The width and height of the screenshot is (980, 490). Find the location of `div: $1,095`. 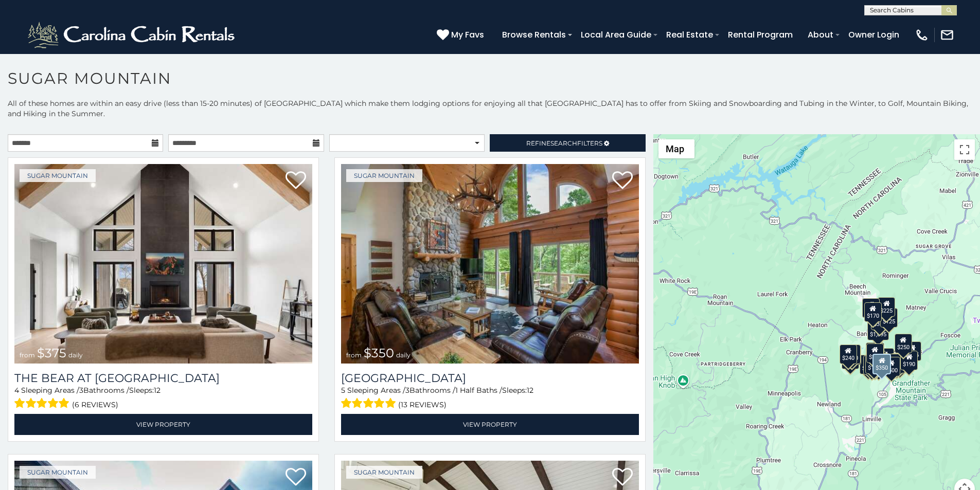

div: $1,095 is located at coordinates (878, 331).